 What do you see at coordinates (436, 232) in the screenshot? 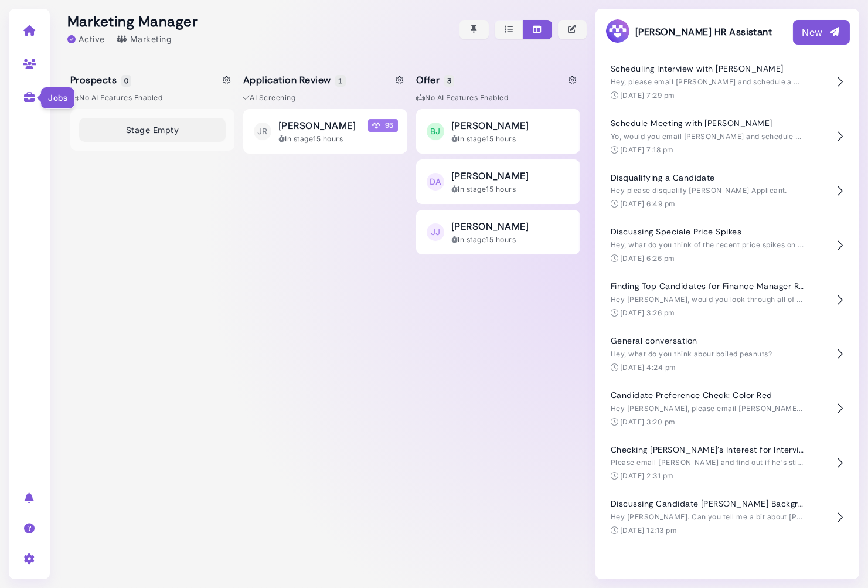
I see `span: JJ` at bounding box center [436, 232].